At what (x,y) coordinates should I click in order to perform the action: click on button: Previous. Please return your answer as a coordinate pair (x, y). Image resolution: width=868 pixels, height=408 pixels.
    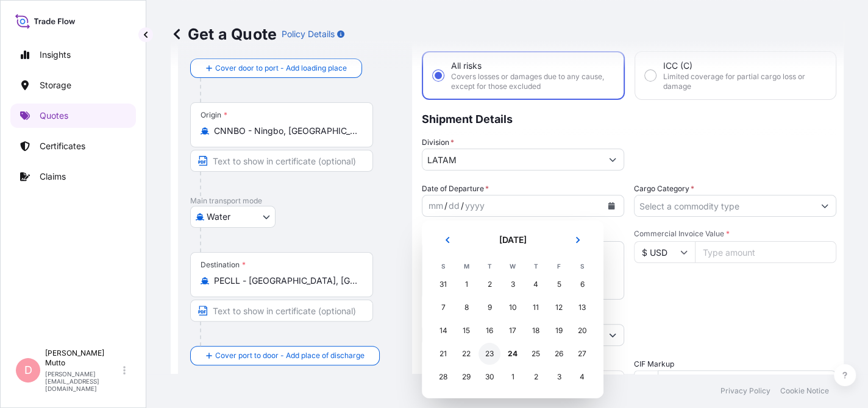
    Looking at the image, I should click on (447, 240).